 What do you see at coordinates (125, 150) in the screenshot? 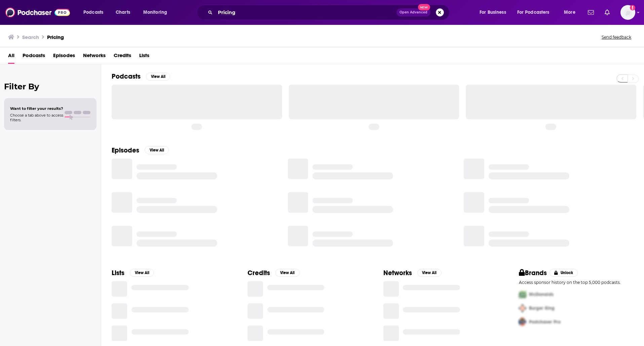
I see `h2: Episodes` at bounding box center [125, 150].